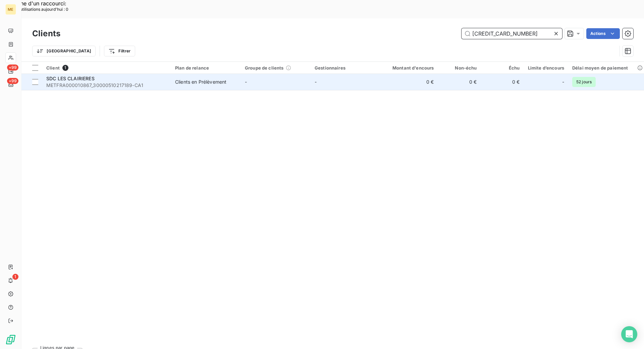 The width and height of the screenshot is (644, 349). Describe the element at coordinates (206, 68) in the screenshot. I see `div: Plan de relance` at that location.